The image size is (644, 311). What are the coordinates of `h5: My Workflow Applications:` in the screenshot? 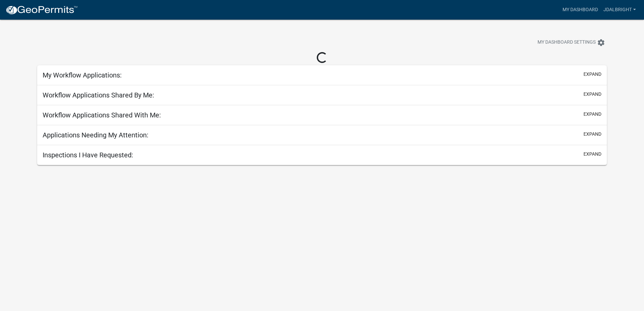 It's located at (82, 75).